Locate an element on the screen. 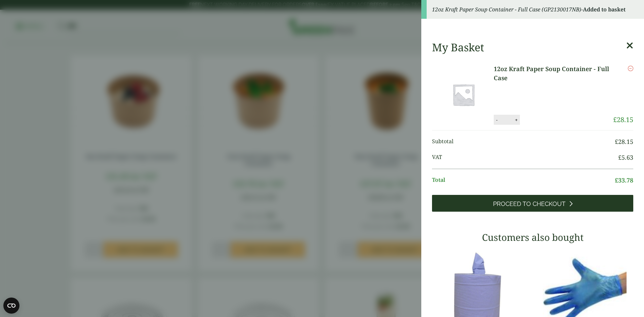 The height and width of the screenshot is (317, 644). button: Open CMP widget is located at coordinates (12, 305).